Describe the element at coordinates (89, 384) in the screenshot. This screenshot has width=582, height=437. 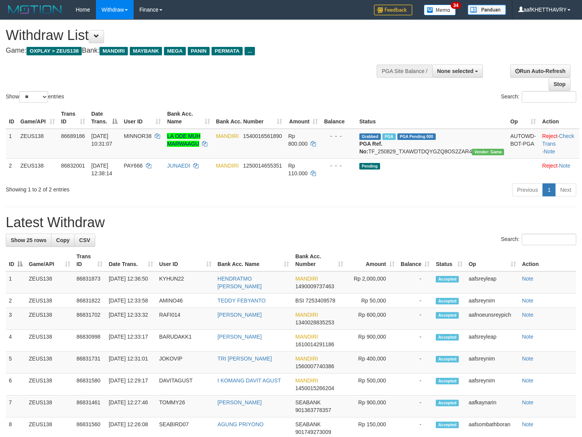
I see `td: 86831580` at that location.